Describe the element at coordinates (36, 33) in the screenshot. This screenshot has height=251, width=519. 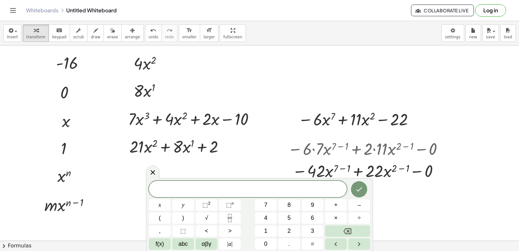
I see `button: transform` at that location.